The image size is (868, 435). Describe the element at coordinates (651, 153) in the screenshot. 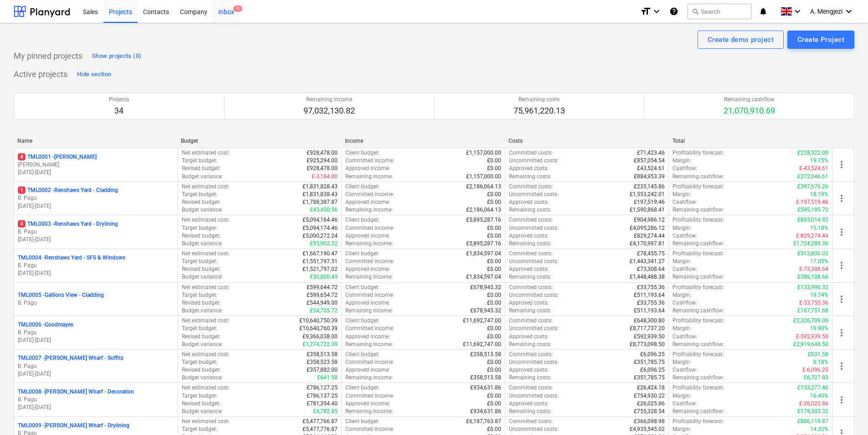

I see `p: £71,423.46` at that location.